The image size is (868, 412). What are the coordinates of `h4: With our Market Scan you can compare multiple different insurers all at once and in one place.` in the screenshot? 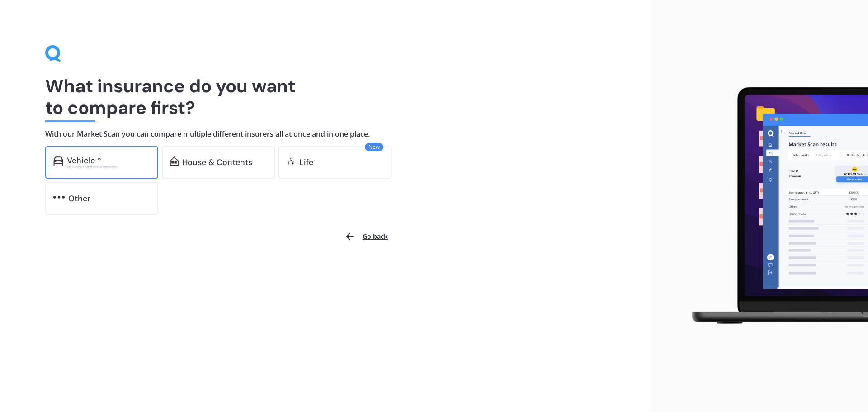 It's located at (326, 134).